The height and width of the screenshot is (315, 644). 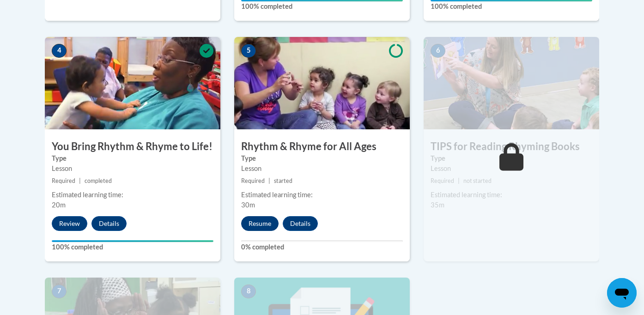 What do you see at coordinates (260, 224) in the screenshot?
I see `button: Resume` at bounding box center [260, 224].